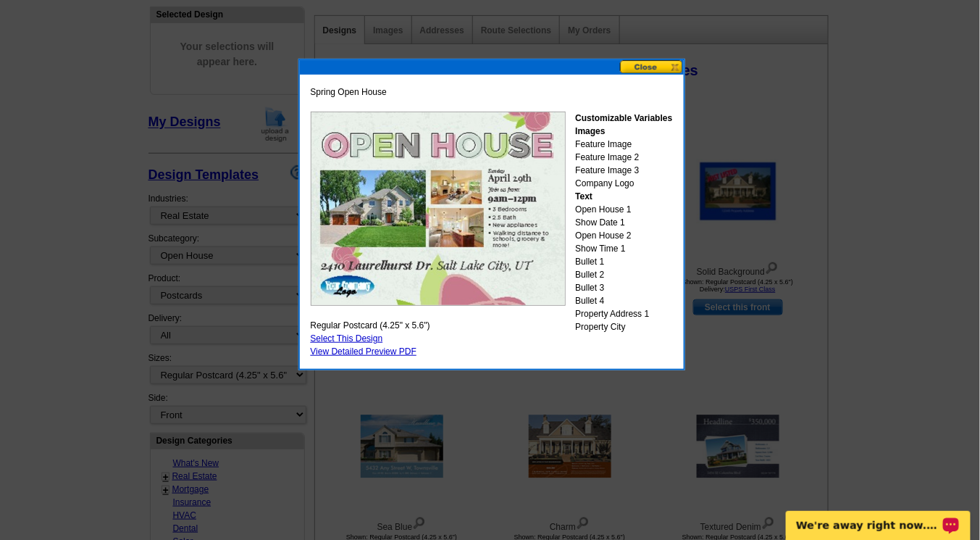 This screenshot has width=980, height=540. I want to click on strong: Images, so click(589, 131).